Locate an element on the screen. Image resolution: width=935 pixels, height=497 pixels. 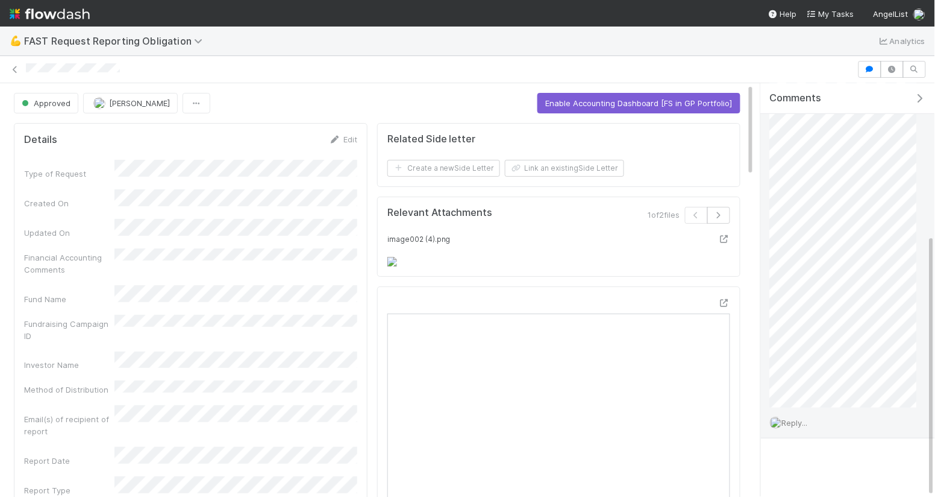
div: Fund Name is located at coordinates (69, 299).